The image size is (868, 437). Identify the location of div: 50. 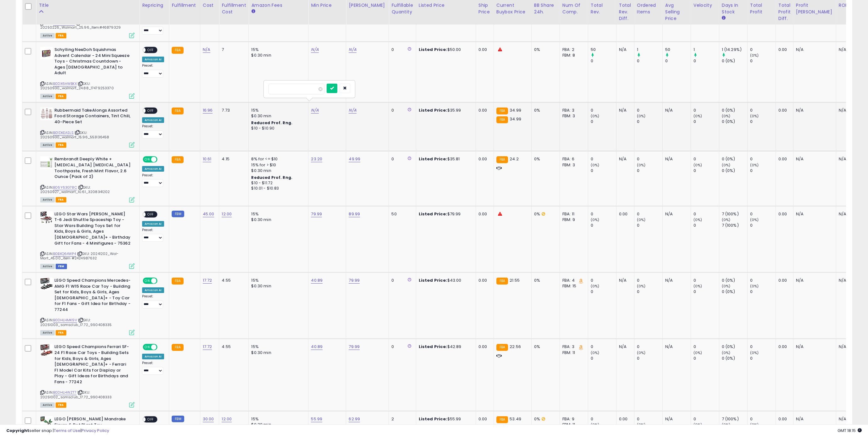
(604, 50).